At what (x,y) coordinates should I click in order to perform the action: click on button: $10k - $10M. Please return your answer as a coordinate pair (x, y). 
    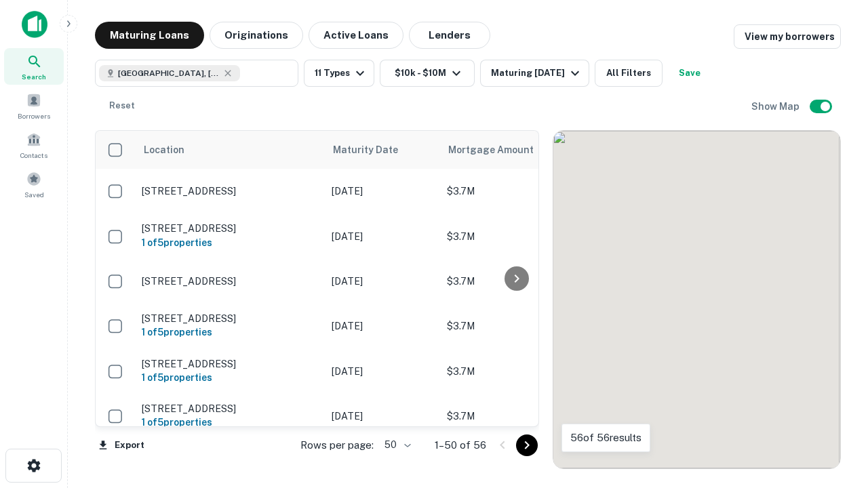
    Looking at the image, I should click on (427, 73).